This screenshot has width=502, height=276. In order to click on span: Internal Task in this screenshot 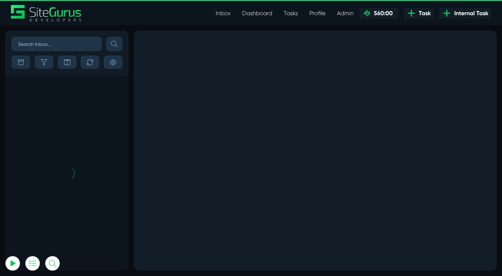, I will do `click(469, 13)`.